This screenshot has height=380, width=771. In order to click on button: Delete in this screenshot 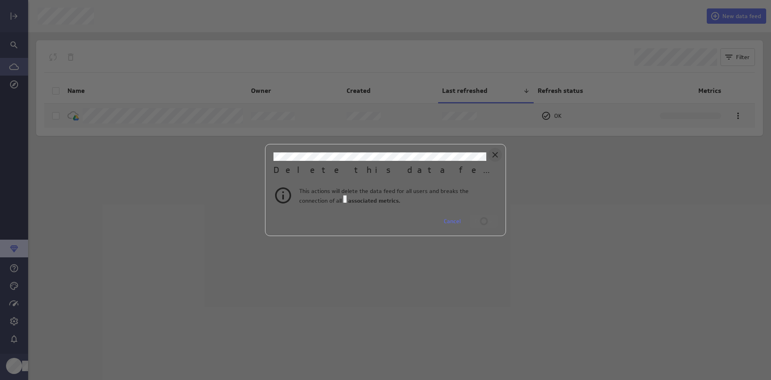, I will do `click(484, 221)`.